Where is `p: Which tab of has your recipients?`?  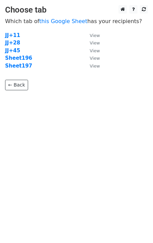 p: Which tab of has your recipients? is located at coordinates (77, 21).